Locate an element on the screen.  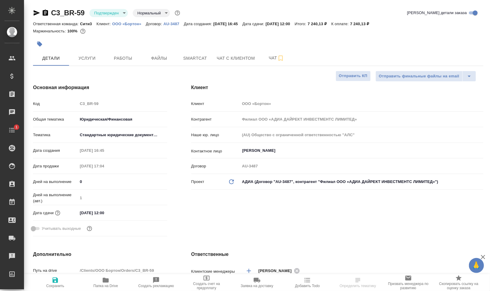
p: Сити3 is located at coordinates (88, 24).